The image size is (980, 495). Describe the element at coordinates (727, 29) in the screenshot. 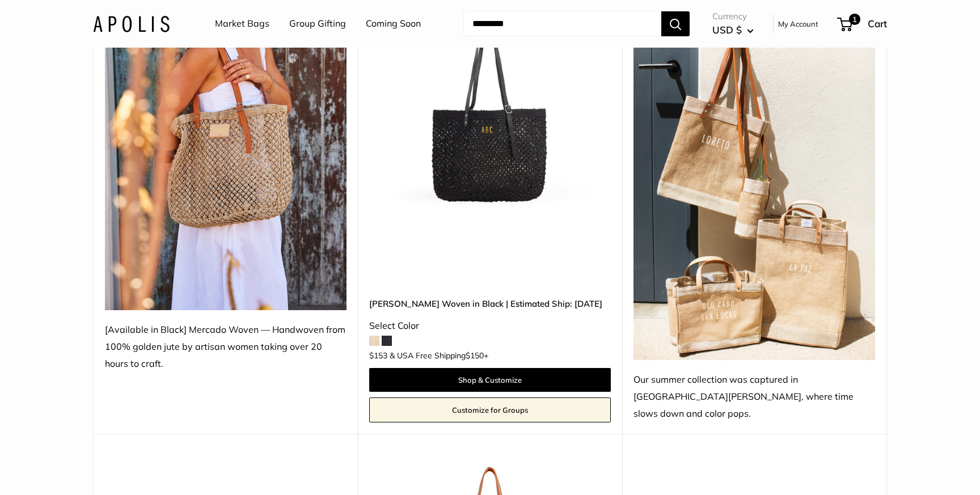

I see `span: USD $` at that location.